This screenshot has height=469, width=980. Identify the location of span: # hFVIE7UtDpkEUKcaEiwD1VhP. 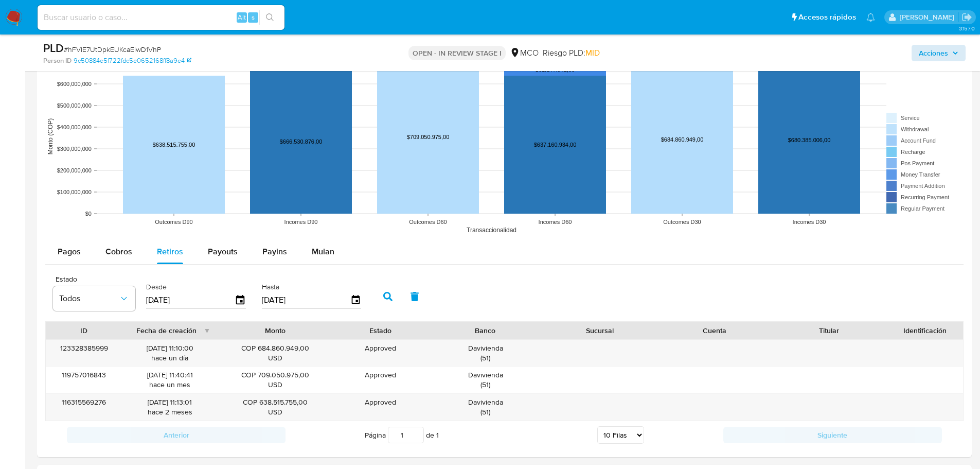
(112, 49).